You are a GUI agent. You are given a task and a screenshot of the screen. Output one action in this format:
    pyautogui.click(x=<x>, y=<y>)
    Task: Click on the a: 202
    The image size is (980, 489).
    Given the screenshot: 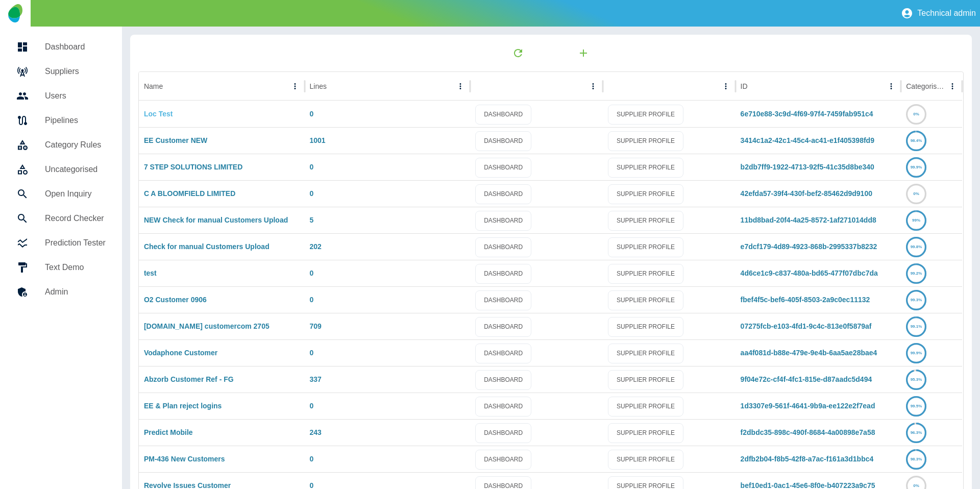 What is the action you would take?
    pyautogui.click(x=316, y=246)
    